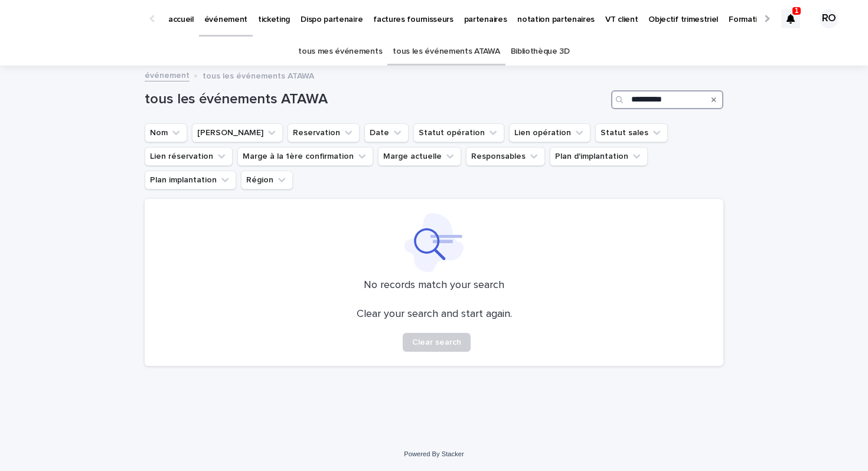  What do you see at coordinates (434, 455) in the screenshot?
I see `a: Powered By Stacker` at bounding box center [434, 455].